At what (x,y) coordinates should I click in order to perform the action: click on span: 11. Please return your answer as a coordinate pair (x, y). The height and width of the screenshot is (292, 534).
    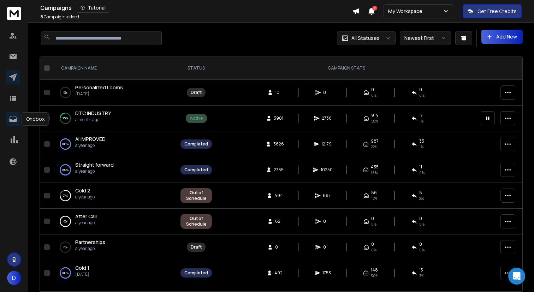
    Looking at the image, I should click on (421, 167).